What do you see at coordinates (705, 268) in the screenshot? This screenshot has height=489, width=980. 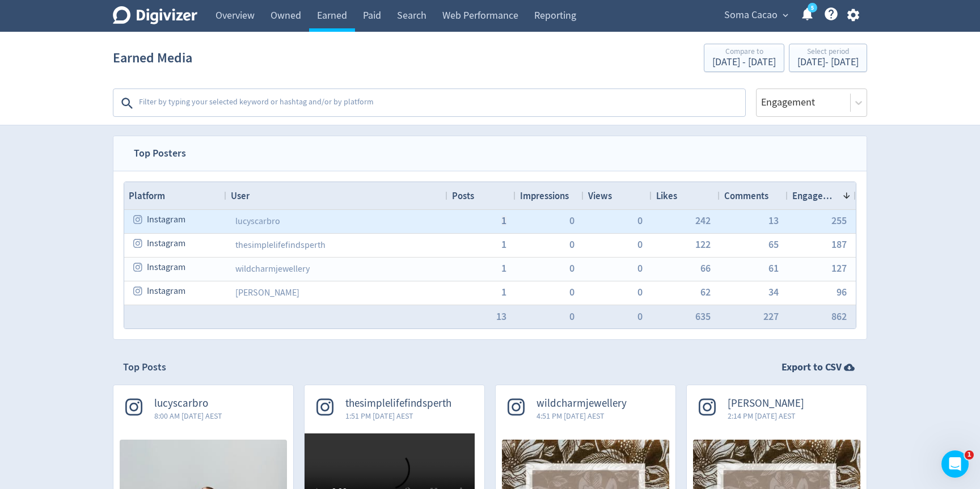 I see `button: 66` at bounding box center [705, 268].